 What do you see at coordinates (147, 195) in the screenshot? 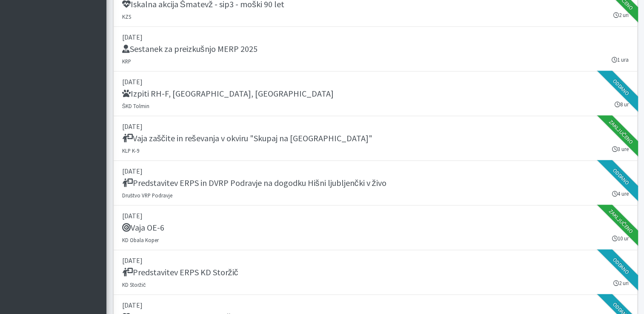
I see `small: Društvo VRP Podravje` at bounding box center [147, 195].